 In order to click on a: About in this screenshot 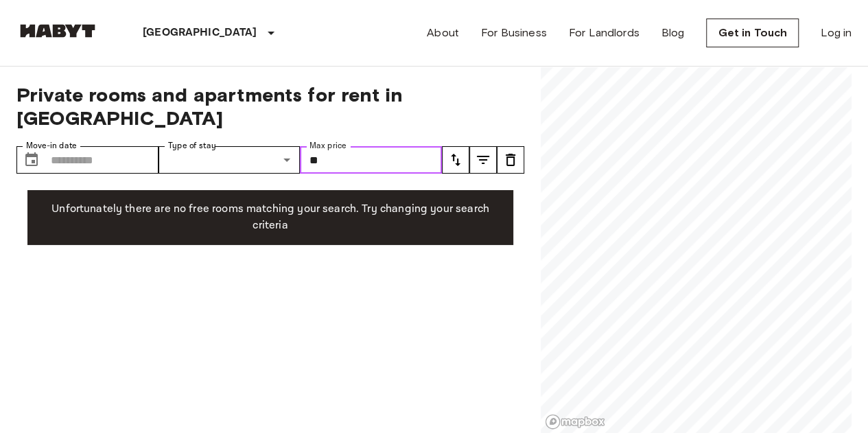, I will do `click(443, 33)`.